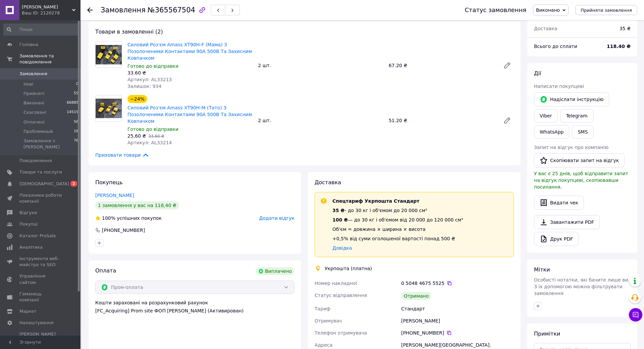 Image resolution: width=644 pixels, height=349 pixels. Describe the element at coordinates (122, 155) in the screenshot. I see `span: Приховати товари` at that location.